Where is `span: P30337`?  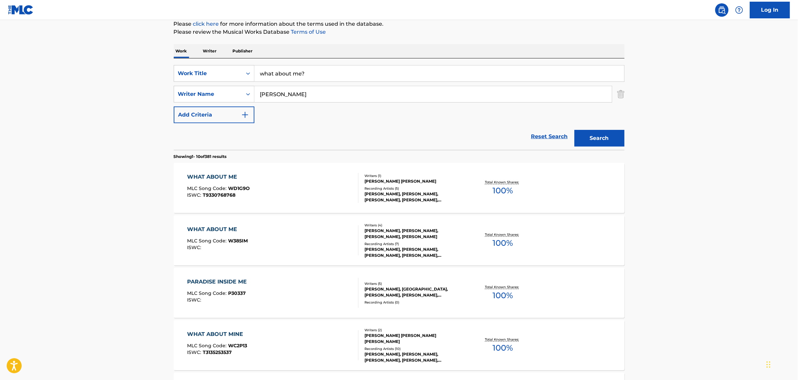 span: P30337 is located at coordinates (237, 293).